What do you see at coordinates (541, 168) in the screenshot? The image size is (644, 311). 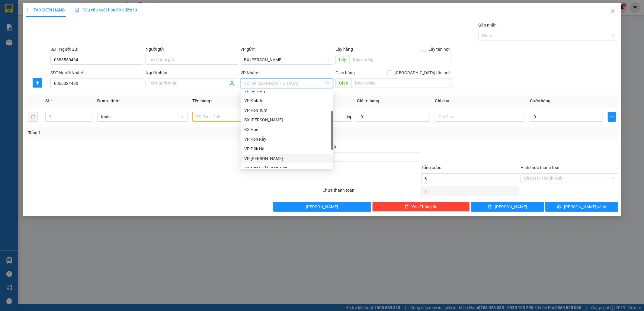 I see `label: Hình thức thanh toán` at bounding box center [541, 168].